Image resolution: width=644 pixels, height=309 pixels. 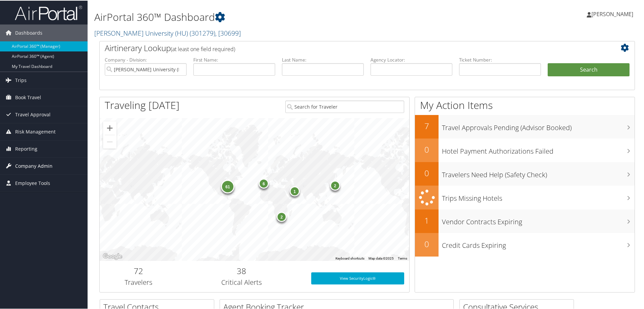 I want to click on h2: 38, so click(x=241, y=270).